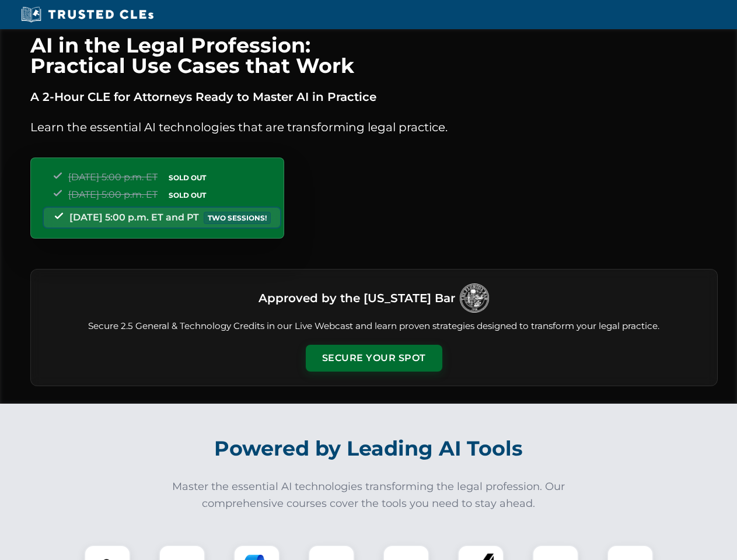  What do you see at coordinates (374, 326) in the screenshot?
I see `p: Secure 2.5 General & Technology Credits in our Live Webcast and learn proven strategies designed ...` at bounding box center [374, 326].